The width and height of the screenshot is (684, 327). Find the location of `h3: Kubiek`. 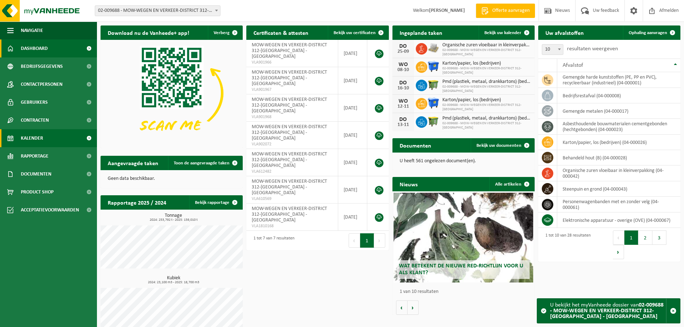

h3: Kubiek is located at coordinates (173, 280).